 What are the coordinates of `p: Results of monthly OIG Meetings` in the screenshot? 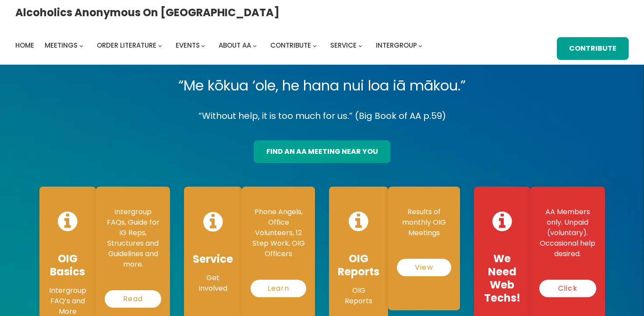 It's located at (424, 222).